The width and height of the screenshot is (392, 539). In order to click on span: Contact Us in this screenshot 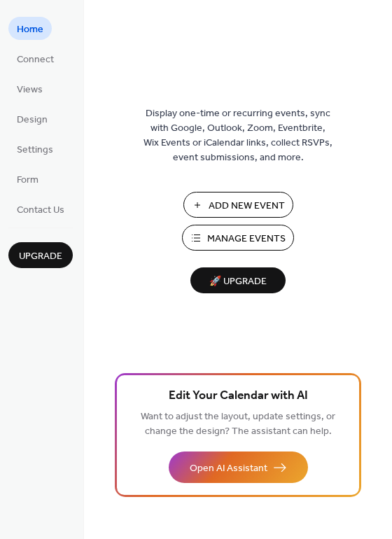, I will do `click(40, 210)`.